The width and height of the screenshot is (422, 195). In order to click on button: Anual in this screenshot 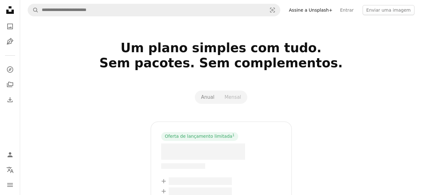, I will do `click(208, 97)`.